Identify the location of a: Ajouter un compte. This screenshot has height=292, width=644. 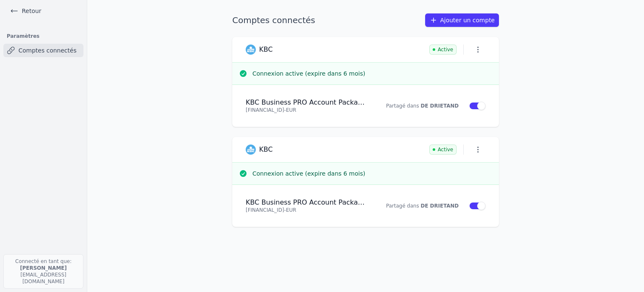
(462, 20).